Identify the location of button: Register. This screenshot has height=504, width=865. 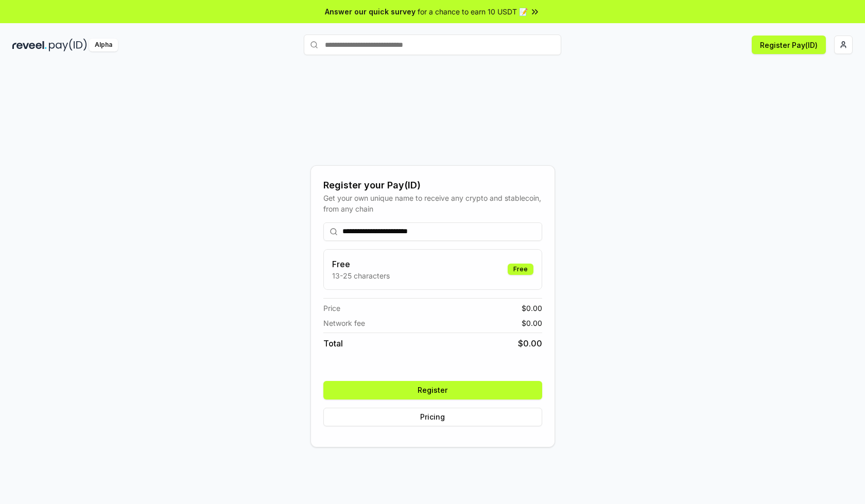
(432, 390).